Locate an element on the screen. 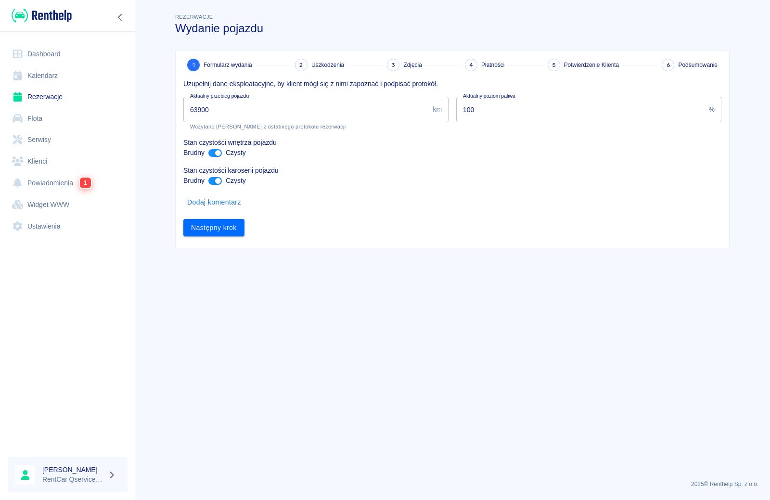  a: Dashboard is located at coordinates (67, 54).